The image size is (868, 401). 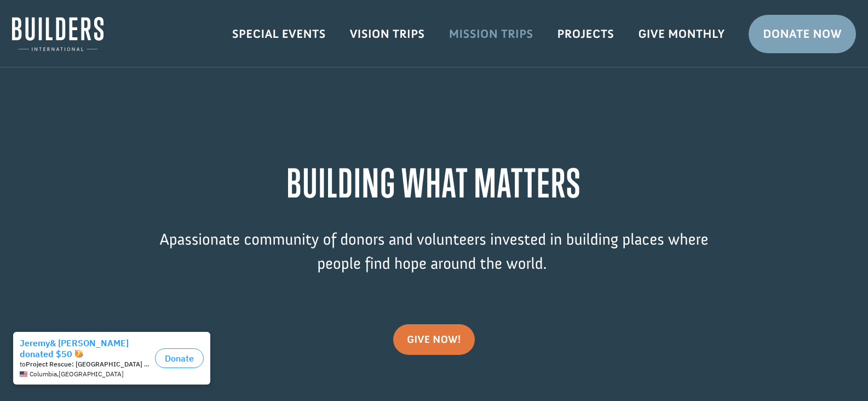 What do you see at coordinates (278, 34) in the screenshot?
I see `a: Special Events` at bounding box center [278, 34].